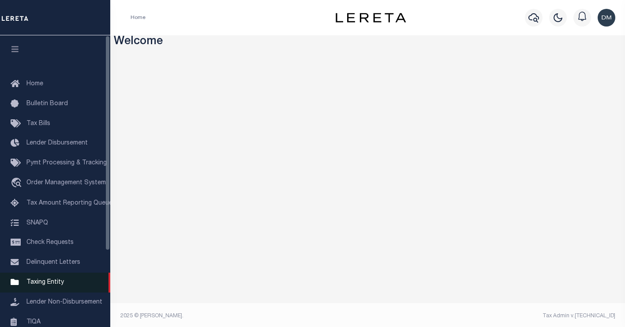  I want to click on h3: Welcome, so click(368, 42).